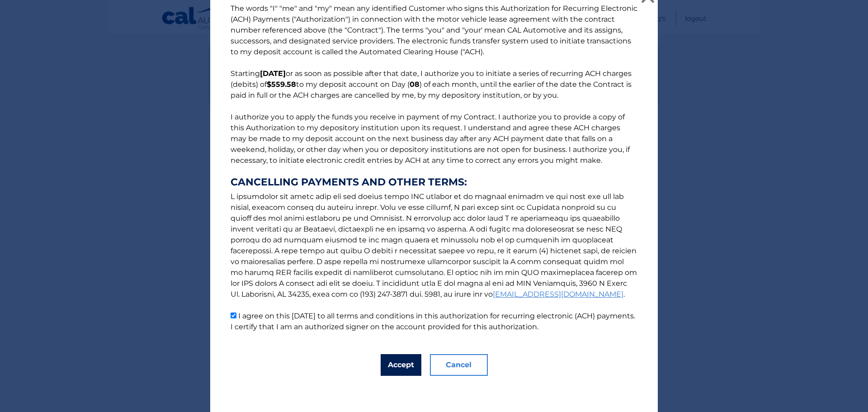 The height and width of the screenshot is (412, 868). I want to click on p: The words "I" "me" and "my" mean any identified Customer who signs this Authorization for Recurri..., so click(434, 168).